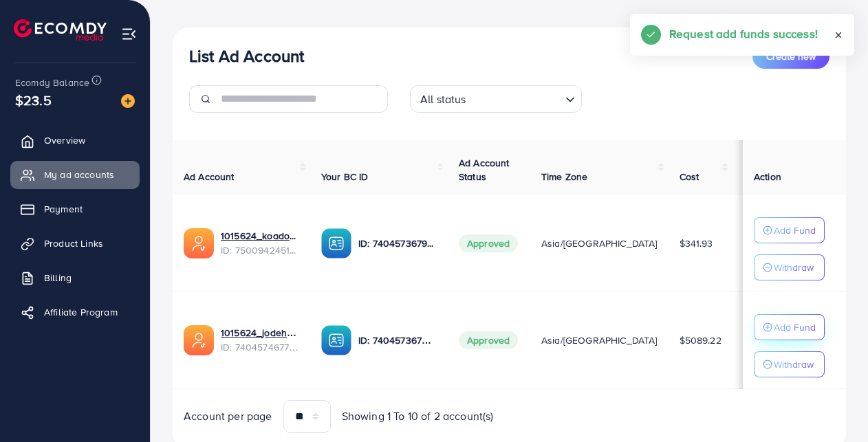  Describe the element at coordinates (52, 83) in the screenshot. I see `span: Ecomdy Balance` at that location.